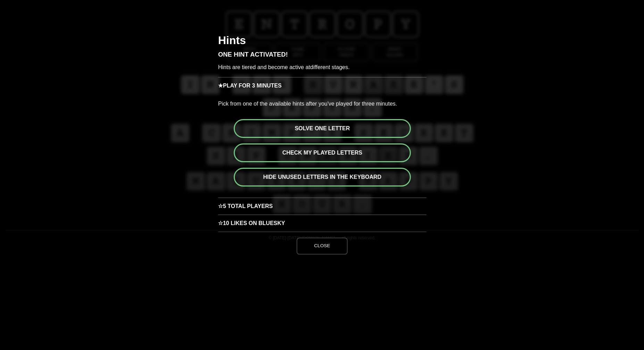  I want to click on h3: 10 Likes on Bluesky, so click(322, 223).